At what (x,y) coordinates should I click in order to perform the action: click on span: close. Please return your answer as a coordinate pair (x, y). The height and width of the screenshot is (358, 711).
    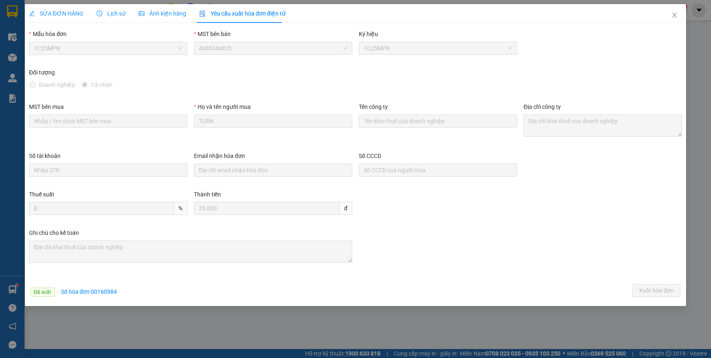
    Looking at the image, I should click on (675, 15).